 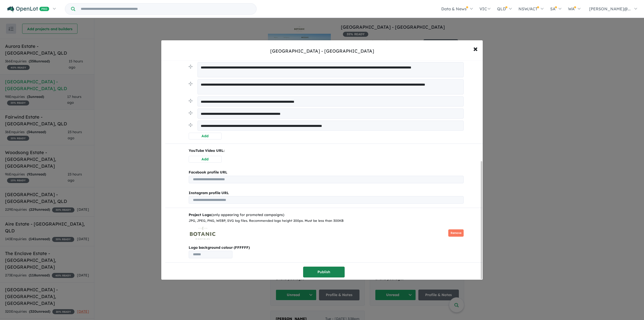 I want to click on input: Try estate name, suburb, builder or developer, so click(x=166, y=9).